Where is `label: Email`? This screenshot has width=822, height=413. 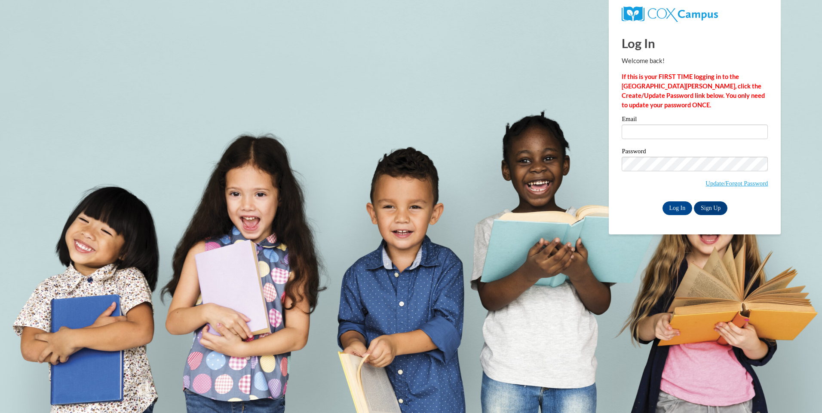
label: Email is located at coordinates (695, 120).